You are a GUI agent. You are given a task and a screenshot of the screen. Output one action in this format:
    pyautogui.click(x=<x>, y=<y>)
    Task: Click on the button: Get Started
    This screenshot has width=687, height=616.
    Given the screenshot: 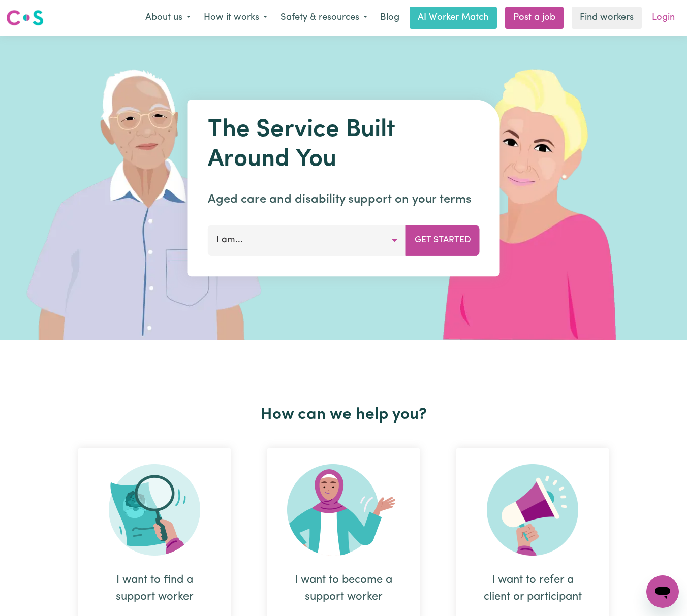 What is the action you would take?
    pyautogui.click(x=442, y=240)
    